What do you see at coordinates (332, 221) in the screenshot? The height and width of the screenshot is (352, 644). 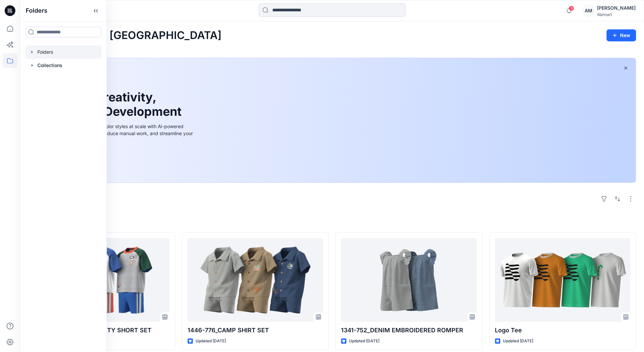 I see `h4: Styles` at bounding box center [332, 221].